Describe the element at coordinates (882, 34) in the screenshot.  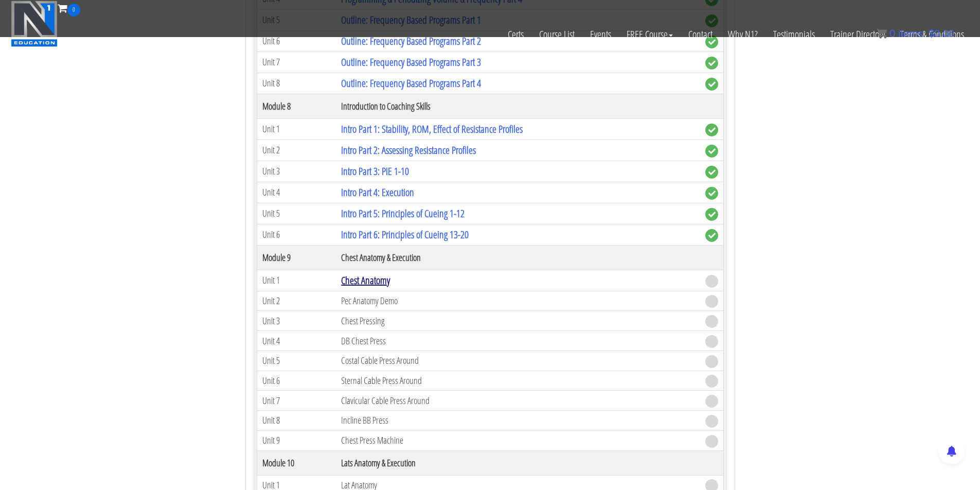
I see `img: icon11.png` at that location.